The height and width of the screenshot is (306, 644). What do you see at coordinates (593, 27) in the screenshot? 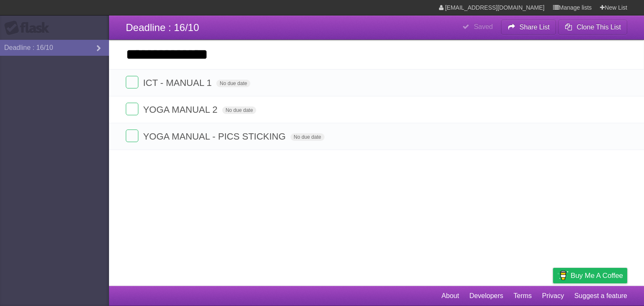
I see `button: Clone This List` at bounding box center [593, 27].